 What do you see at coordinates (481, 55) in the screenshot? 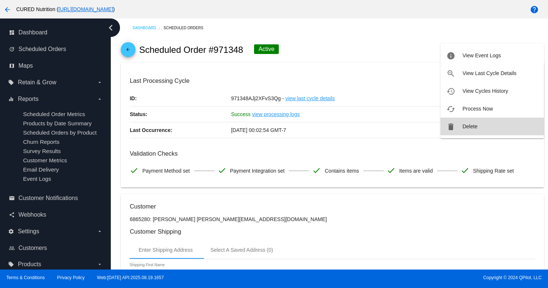
I see `span: View Event Logs` at bounding box center [481, 55].